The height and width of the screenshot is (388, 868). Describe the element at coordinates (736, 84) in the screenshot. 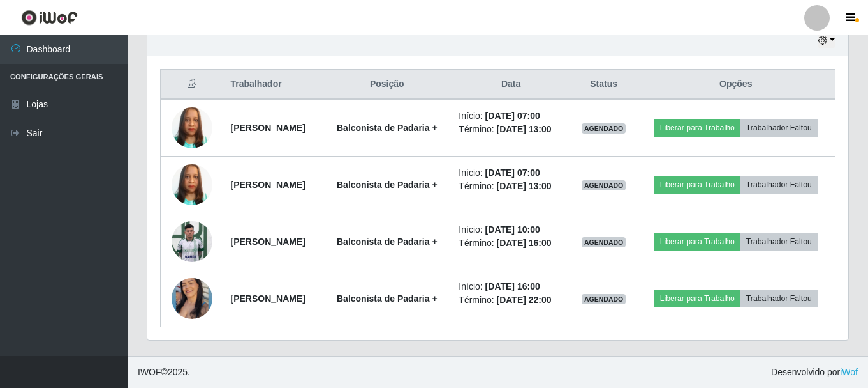

I see `th: Opções` at that location.